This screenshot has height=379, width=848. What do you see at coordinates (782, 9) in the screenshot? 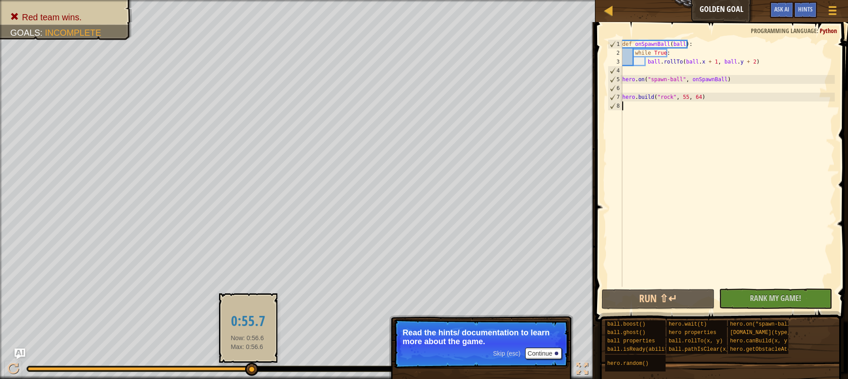
I see `span: Ask AI` at bounding box center [782, 9].